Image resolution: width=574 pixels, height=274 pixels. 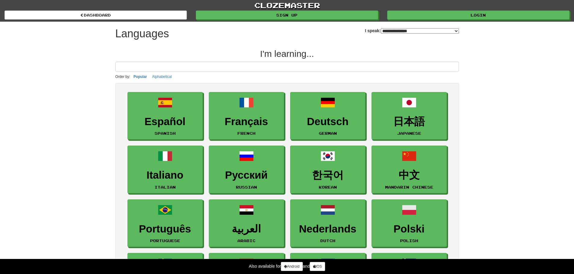 What do you see at coordinates (420, 31) in the screenshot?
I see `select: I speak:` at bounding box center [420, 31].